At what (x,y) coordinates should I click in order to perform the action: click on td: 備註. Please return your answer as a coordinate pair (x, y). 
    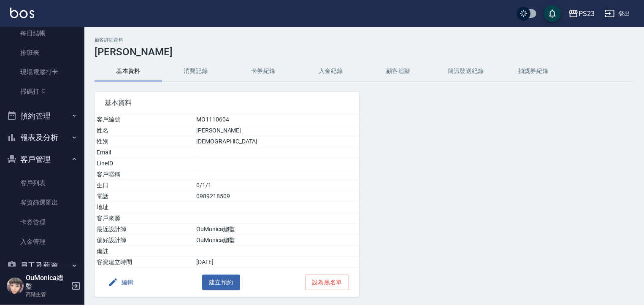
    Looking at the image, I should click on (144, 252).